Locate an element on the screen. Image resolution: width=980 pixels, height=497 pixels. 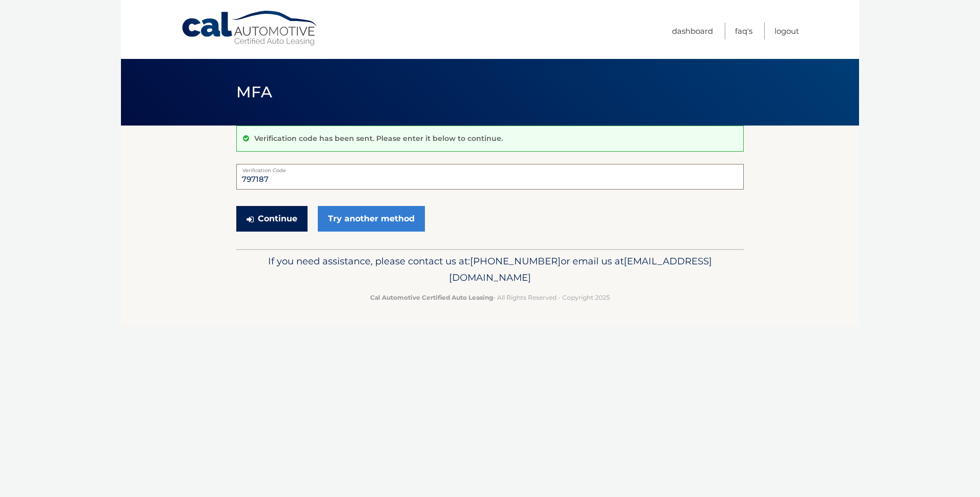
button: Continue is located at coordinates (271, 219).